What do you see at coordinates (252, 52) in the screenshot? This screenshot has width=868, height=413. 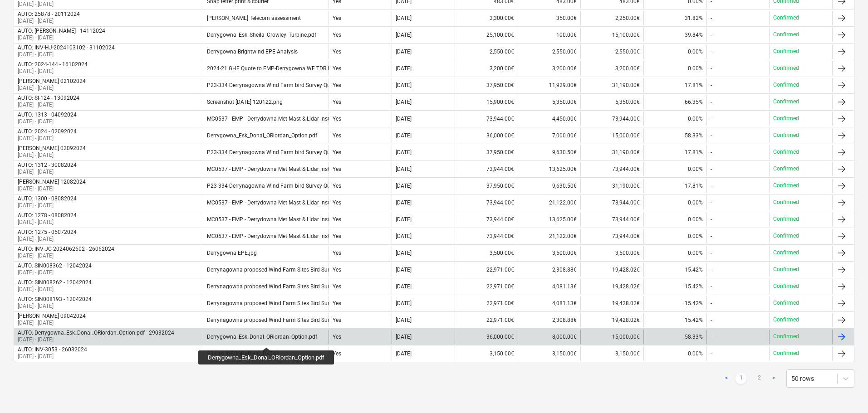 I see `div: Derrygowna Brightwind EPE Analysis` at bounding box center [252, 52].